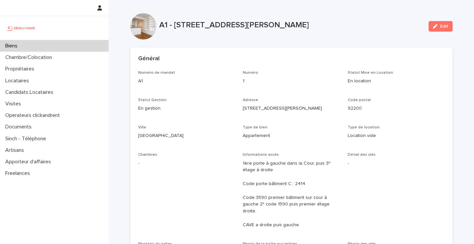 This screenshot has width=474, height=244. Describe the element at coordinates (396, 135) in the screenshot. I see `p: Location vide` at that location.